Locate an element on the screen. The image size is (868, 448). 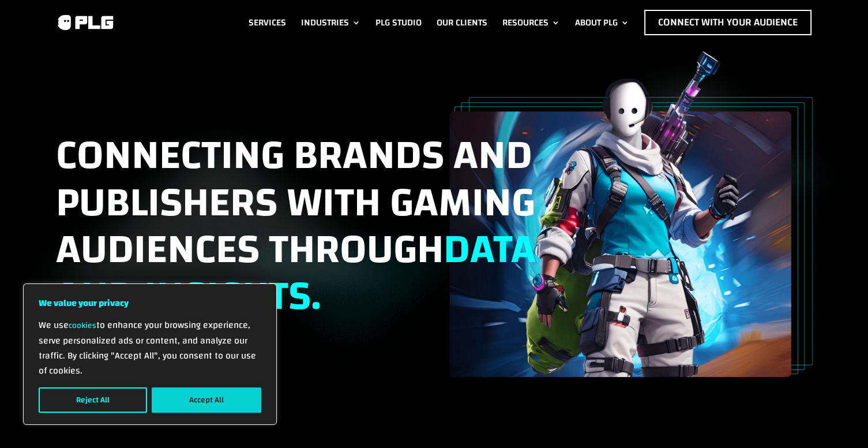
button: Reject All is located at coordinates (93, 400).